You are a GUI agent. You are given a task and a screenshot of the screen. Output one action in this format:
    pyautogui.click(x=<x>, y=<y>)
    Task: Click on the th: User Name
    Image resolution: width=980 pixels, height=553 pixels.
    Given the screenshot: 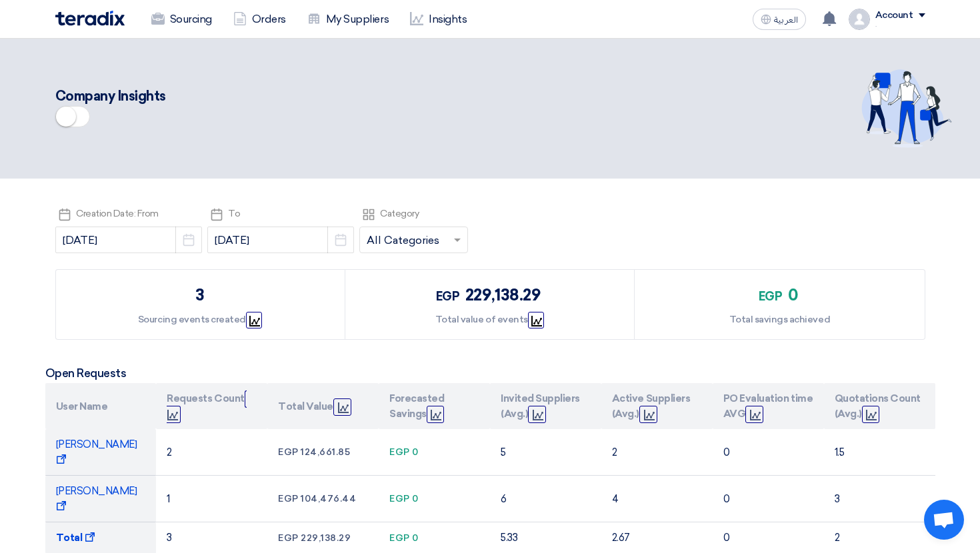 What is the action you would take?
    pyautogui.click(x=101, y=406)
    